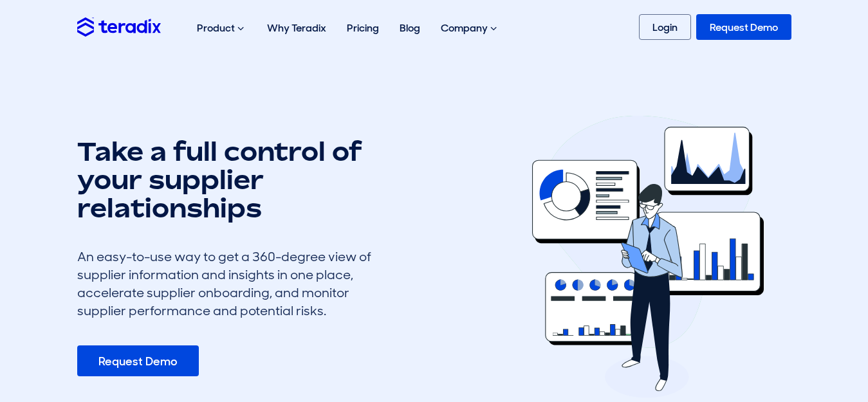 This screenshot has width=868, height=402. What do you see at coordinates (221, 29) in the screenshot?
I see `div: Product` at bounding box center [221, 29].